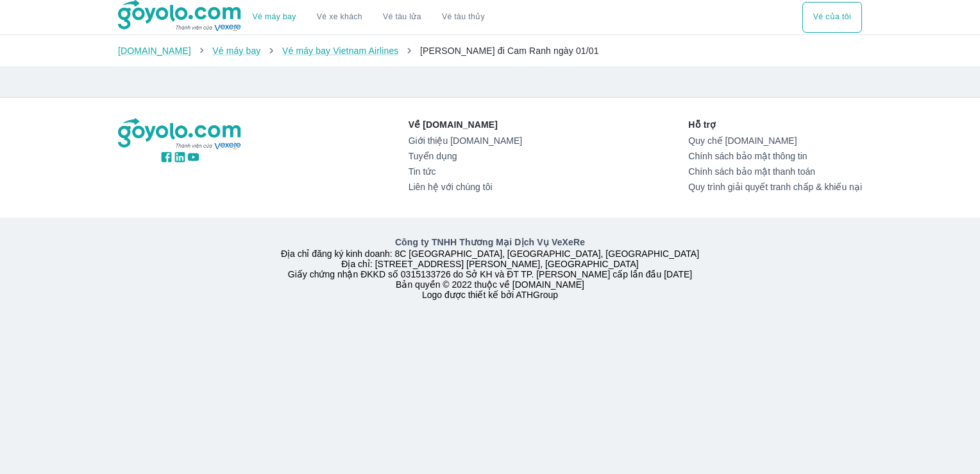  What do you see at coordinates (490, 50) in the screenshot?
I see `nav: breadcrumb` at bounding box center [490, 50].